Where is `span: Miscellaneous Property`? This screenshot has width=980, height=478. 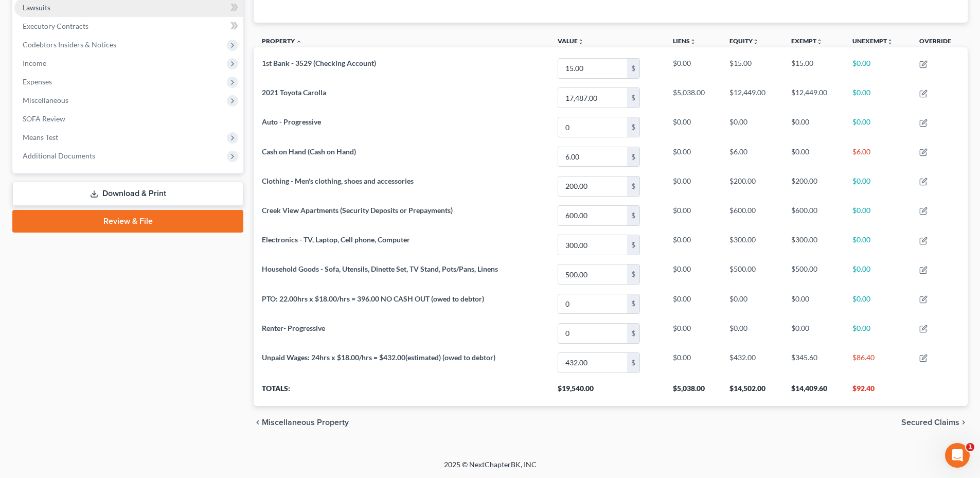 span: Miscellaneous Property is located at coordinates (305, 423).